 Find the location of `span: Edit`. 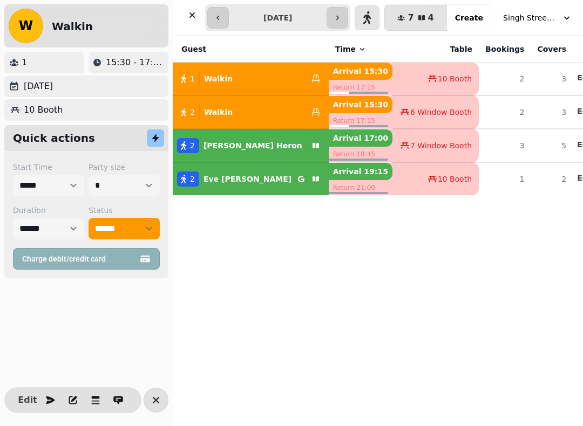

span: Edit is located at coordinates (28, 401).